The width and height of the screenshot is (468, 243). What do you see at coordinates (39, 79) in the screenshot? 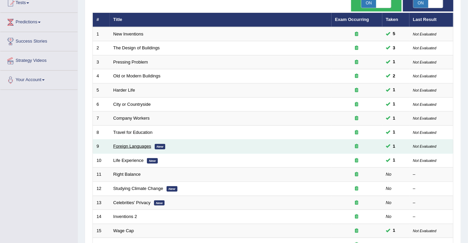
I see `a: Your Account` at bounding box center [39, 79].